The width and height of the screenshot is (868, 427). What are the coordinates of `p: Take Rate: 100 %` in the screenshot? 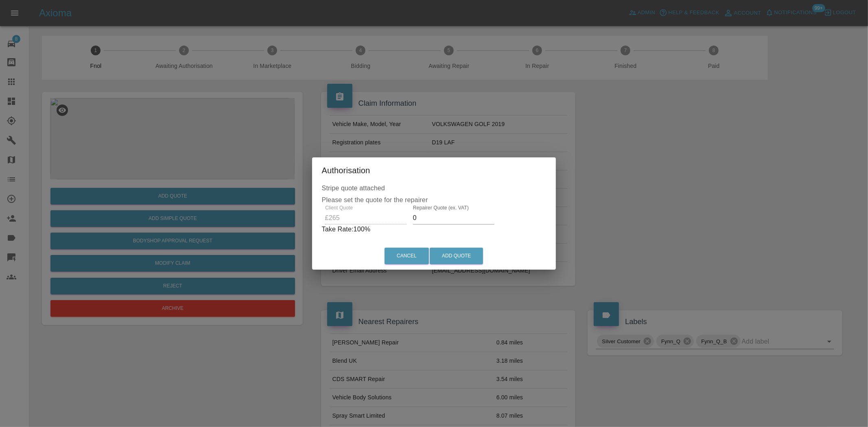 It's located at (434, 229).